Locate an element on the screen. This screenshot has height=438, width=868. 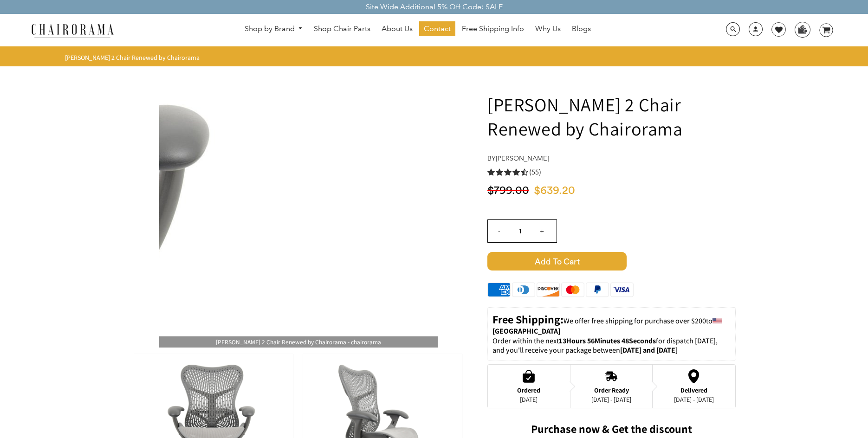
span: We offer free shipping for purchase over $200 is located at coordinates (634, 321).